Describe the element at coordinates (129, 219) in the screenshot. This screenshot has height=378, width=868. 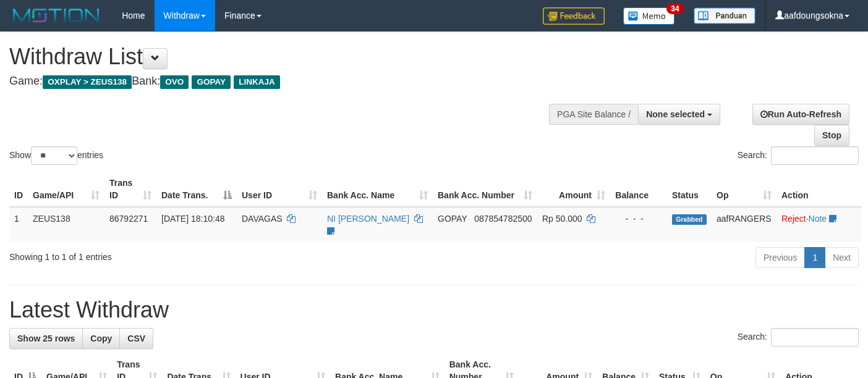
I see `span: 86792271` at that location.